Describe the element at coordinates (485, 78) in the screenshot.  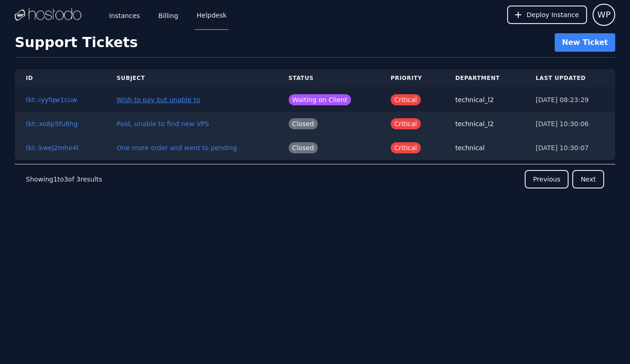
I see `th: Department` at that location.